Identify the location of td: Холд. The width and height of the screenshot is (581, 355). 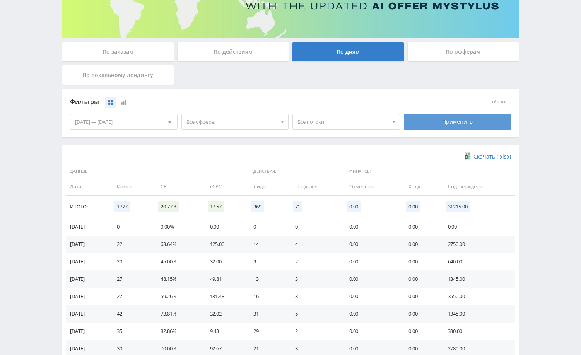
(420, 186).